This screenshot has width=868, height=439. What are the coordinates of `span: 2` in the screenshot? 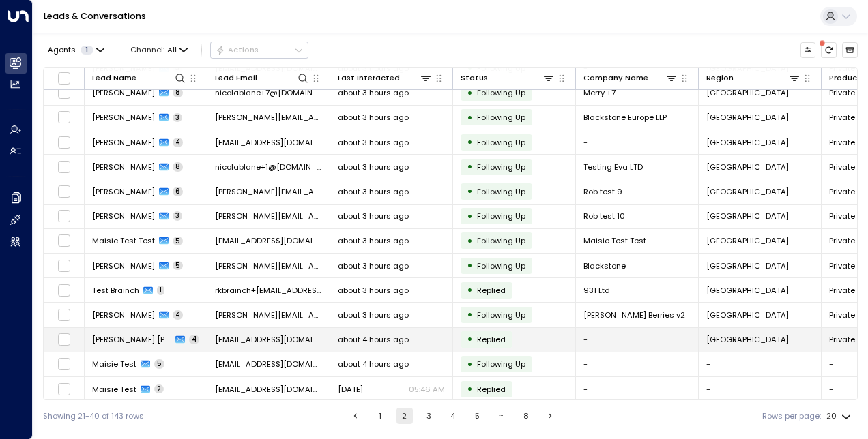 It's located at (159, 389).